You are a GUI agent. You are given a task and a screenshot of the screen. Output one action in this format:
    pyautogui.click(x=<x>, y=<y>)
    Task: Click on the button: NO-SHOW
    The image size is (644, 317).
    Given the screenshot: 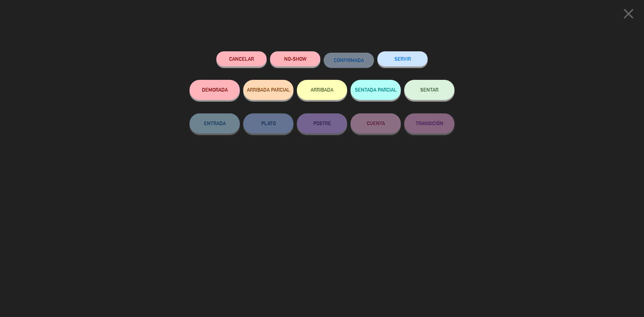 What is the action you would take?
    pyautogui.click(x=295, y=59)
    